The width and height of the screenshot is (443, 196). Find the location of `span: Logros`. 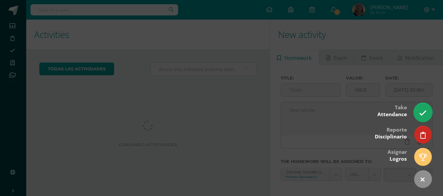

span: Logros is located at coordinates (398, 159).